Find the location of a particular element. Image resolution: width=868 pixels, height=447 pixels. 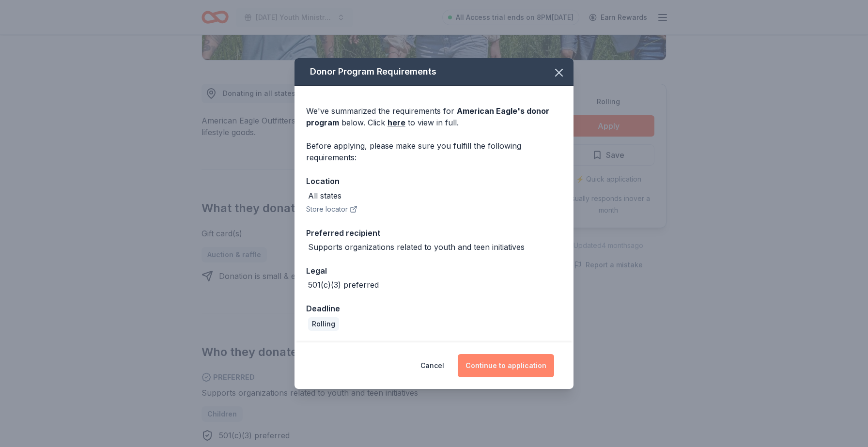

a: here is located at coordinates (396, 123).